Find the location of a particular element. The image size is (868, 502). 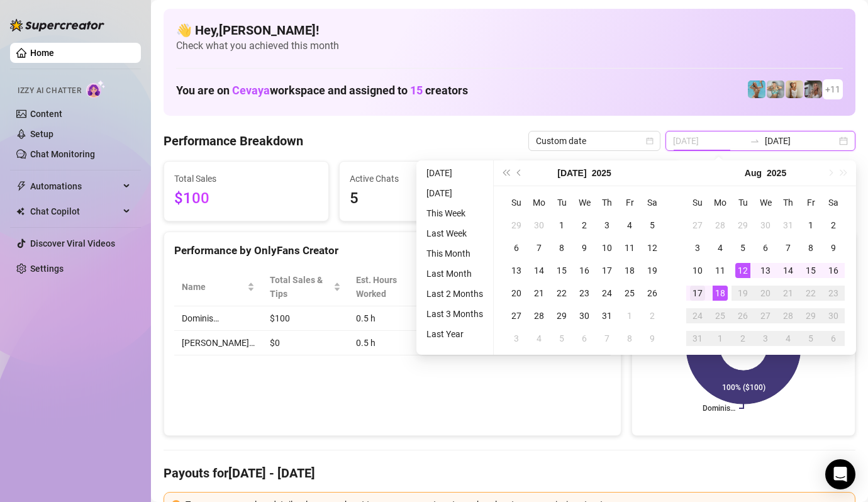

img: Megan is located at coordinates (794, 89).